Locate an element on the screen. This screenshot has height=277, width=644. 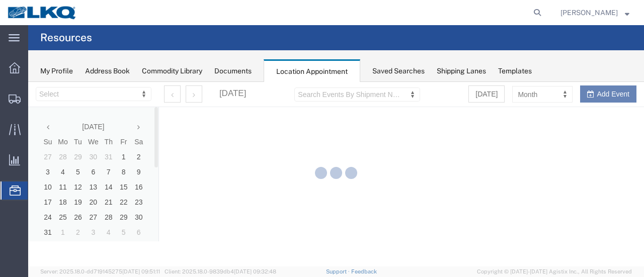
h4: Resources is located at coordinates (66, 38).